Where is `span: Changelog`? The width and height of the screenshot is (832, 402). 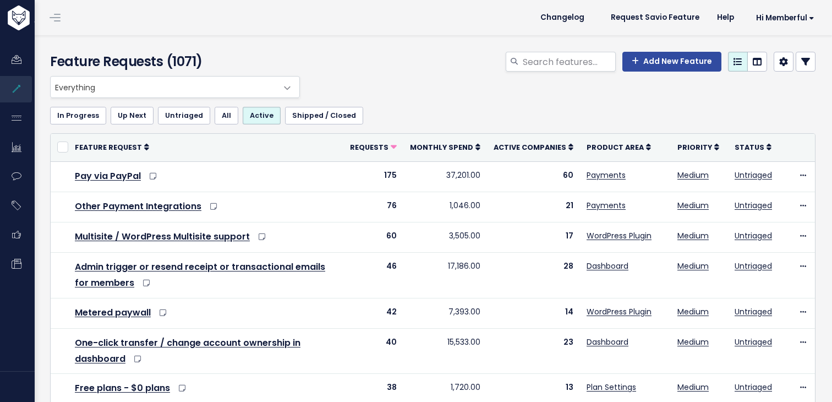
span: Changelog is located at coordinates (563, 18).